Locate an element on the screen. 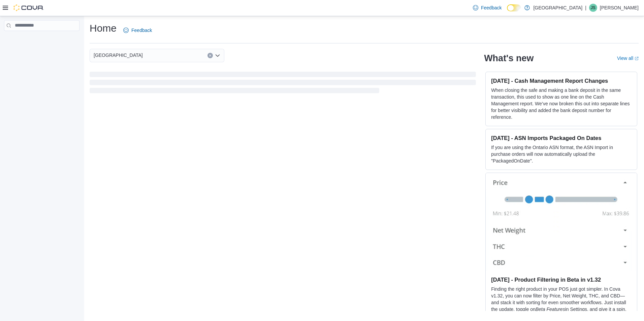 The height and width of the screenshot is (321, 644). span: Dark Mode is located at coordinates (507, 12).